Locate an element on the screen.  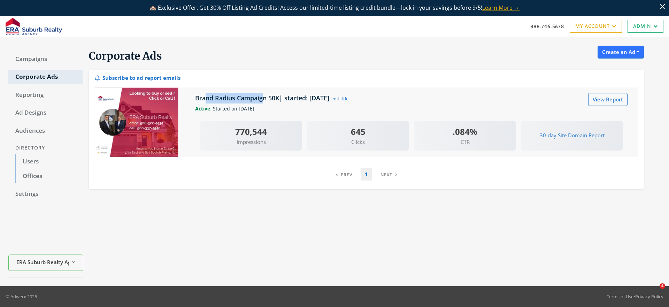
div: Subscribe to ad report emails is located at coordinates (137, 77).